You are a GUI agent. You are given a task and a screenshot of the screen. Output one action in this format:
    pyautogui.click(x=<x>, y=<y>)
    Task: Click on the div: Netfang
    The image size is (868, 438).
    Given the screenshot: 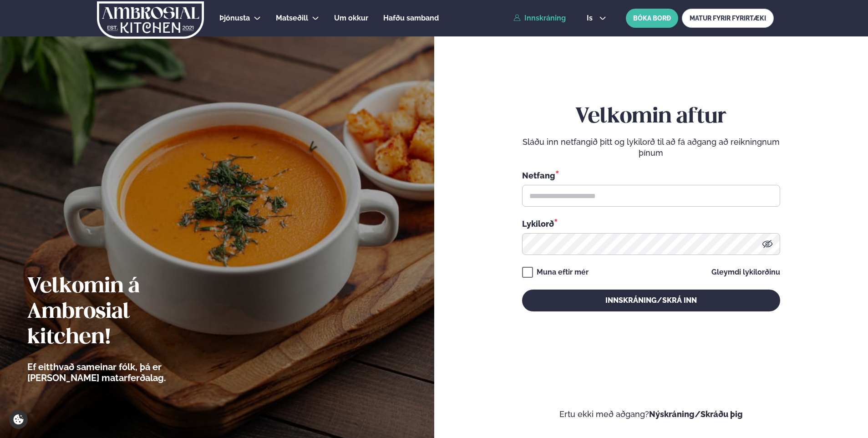 What is the action you would take?
    pyautogui.click(x=651, y=175)
    